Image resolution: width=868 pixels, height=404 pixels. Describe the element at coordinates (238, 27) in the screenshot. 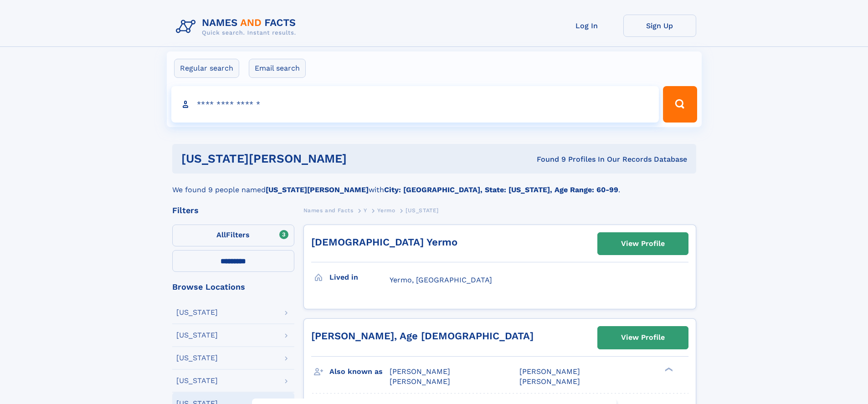

I see `img: Logo Names and Facts` at that location.